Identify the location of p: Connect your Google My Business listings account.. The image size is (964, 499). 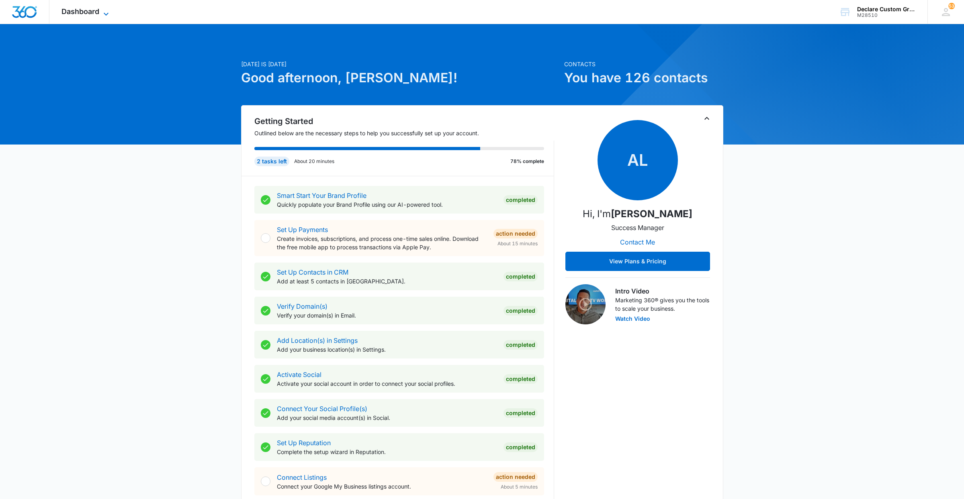
(382, 487).